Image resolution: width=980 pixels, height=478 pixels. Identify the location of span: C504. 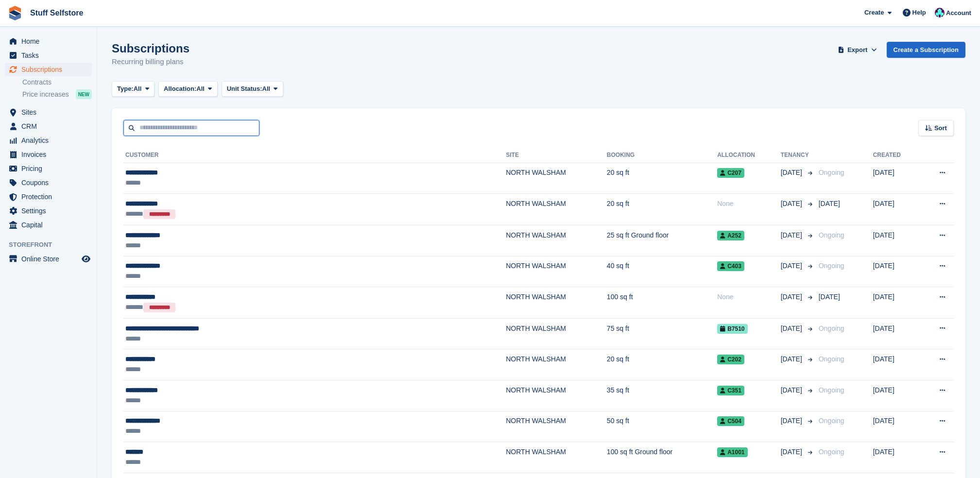
(731, 422).